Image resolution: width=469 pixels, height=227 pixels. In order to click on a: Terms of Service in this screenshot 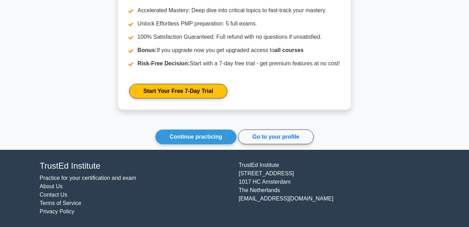, I will do `click(60, 203)`.